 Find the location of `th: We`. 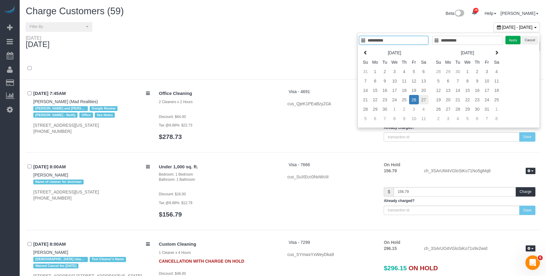

th: We is located at coordinates (395, 62).